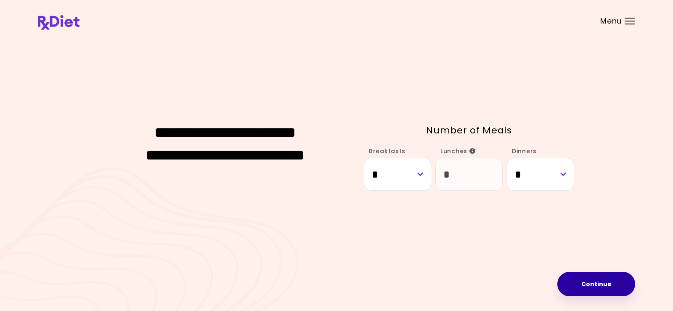  I want to click on i: Info, so click(472, 151).